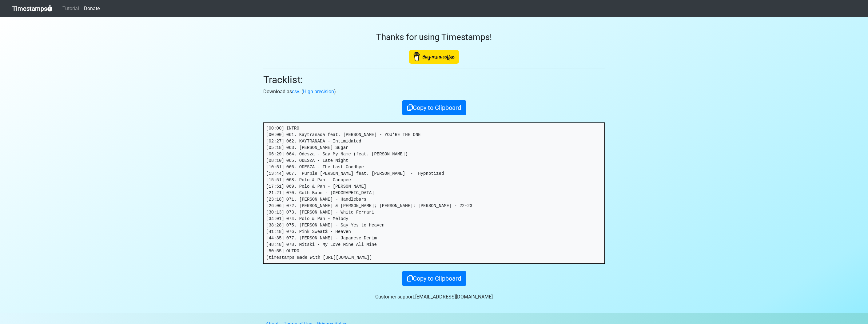  I want to click on a: csv, so click(295, 91).